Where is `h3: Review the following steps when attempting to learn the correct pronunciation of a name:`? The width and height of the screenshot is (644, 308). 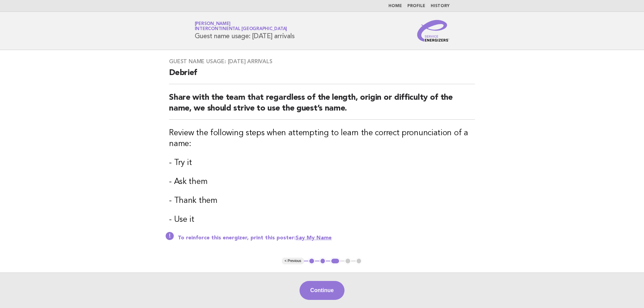 h3: Review the following steps when attempting to learn the correct pronunciation of a name: is located at coordinates (322, 139).